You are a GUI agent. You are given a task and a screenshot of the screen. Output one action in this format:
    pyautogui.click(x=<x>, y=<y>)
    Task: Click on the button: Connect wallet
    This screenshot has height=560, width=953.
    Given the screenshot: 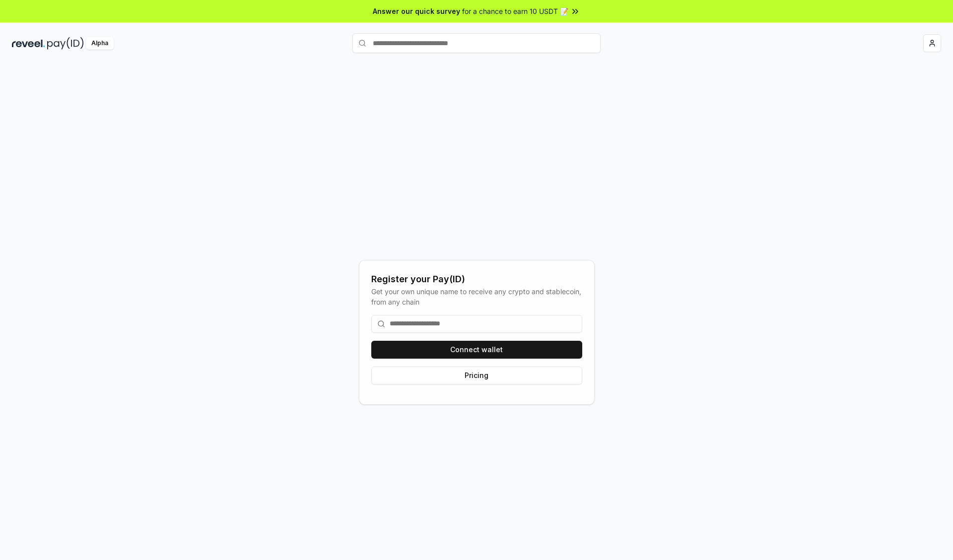 What is the action you would take?
    pyautogui.click(x=477, y=350)
    